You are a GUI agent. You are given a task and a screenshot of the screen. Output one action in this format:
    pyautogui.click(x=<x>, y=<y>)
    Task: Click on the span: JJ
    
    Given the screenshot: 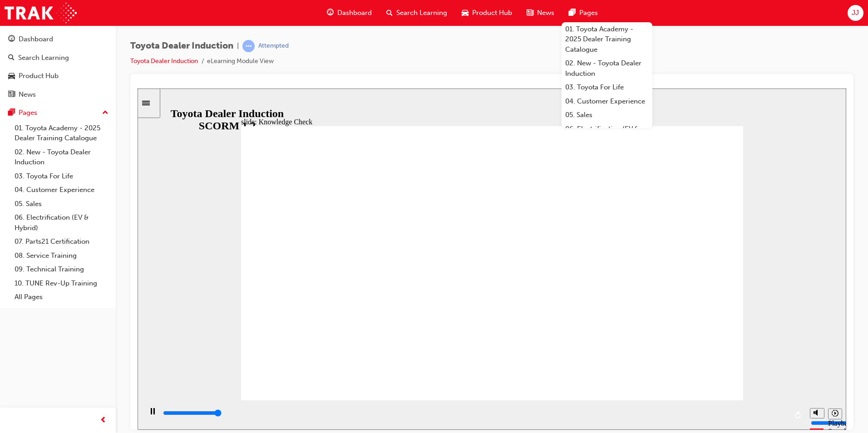 What is the action you would take?
    pyautogui.click(x=855, y=12)
    